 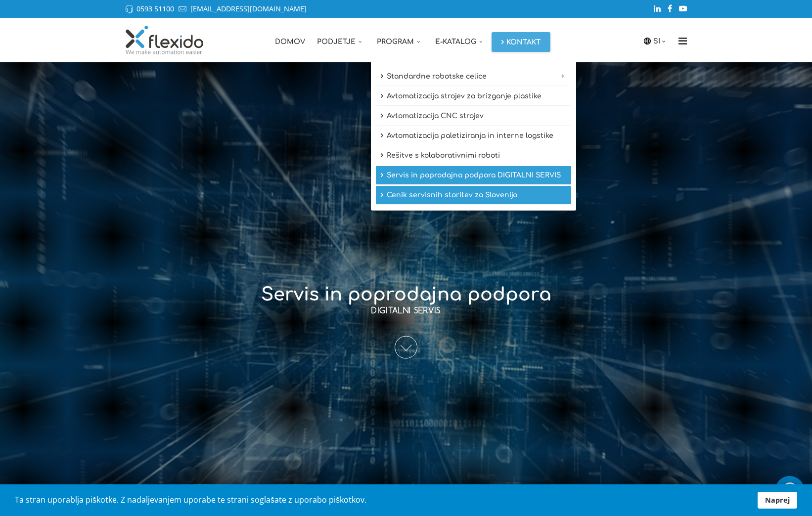 I want to click on a: 0593 51100, so click(x=155, y=9).